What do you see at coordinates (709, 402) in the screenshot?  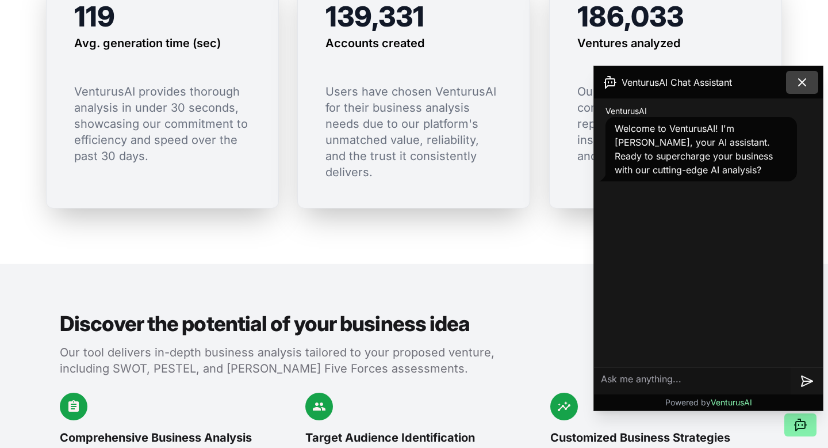 I see `p: Powered by` at bounding box center [709, 402].